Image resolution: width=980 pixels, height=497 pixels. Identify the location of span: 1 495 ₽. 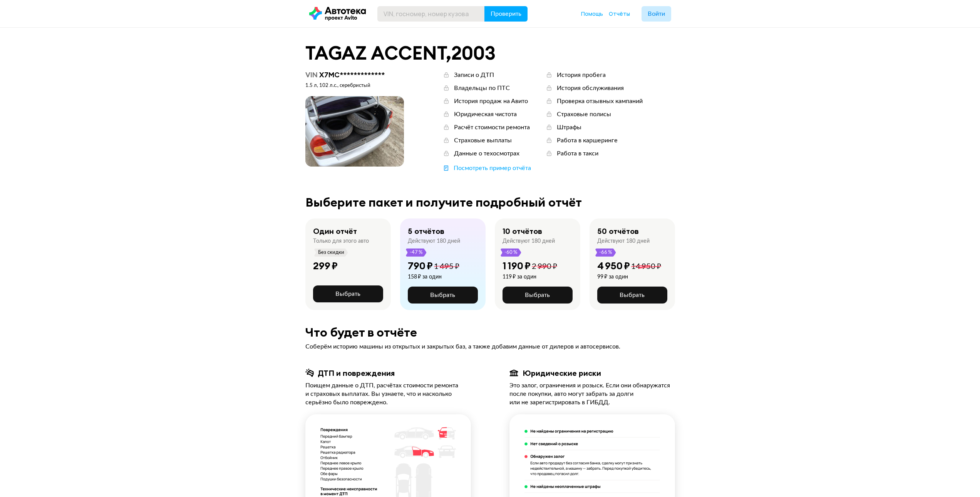
(447, 267).